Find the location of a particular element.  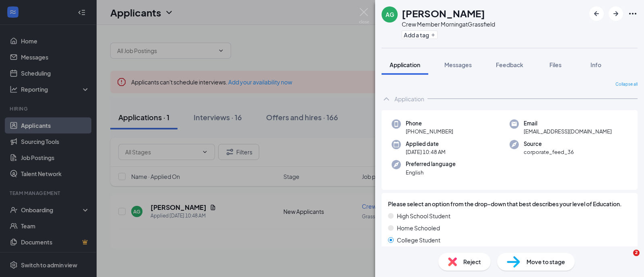

svg: ArrowLeftNew is located at coordinates (597, 14).